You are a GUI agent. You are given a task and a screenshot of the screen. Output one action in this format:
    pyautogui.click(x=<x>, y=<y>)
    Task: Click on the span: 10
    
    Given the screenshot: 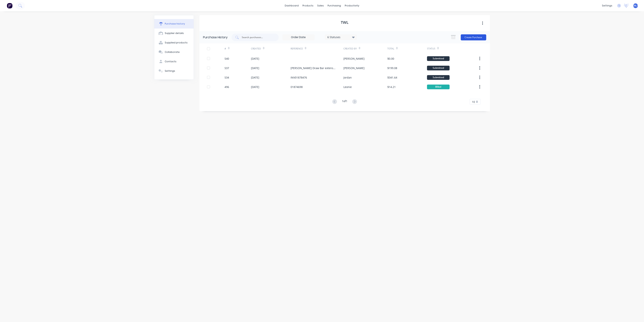 What is the action you would take?
    pyautogui.click(x=473, y=102)
    